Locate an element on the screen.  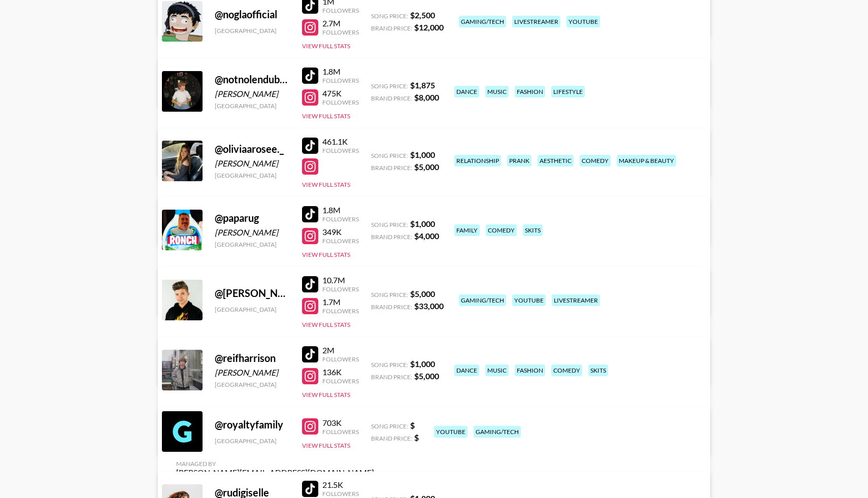
div: Managed By is located at coordinates (275, 463).